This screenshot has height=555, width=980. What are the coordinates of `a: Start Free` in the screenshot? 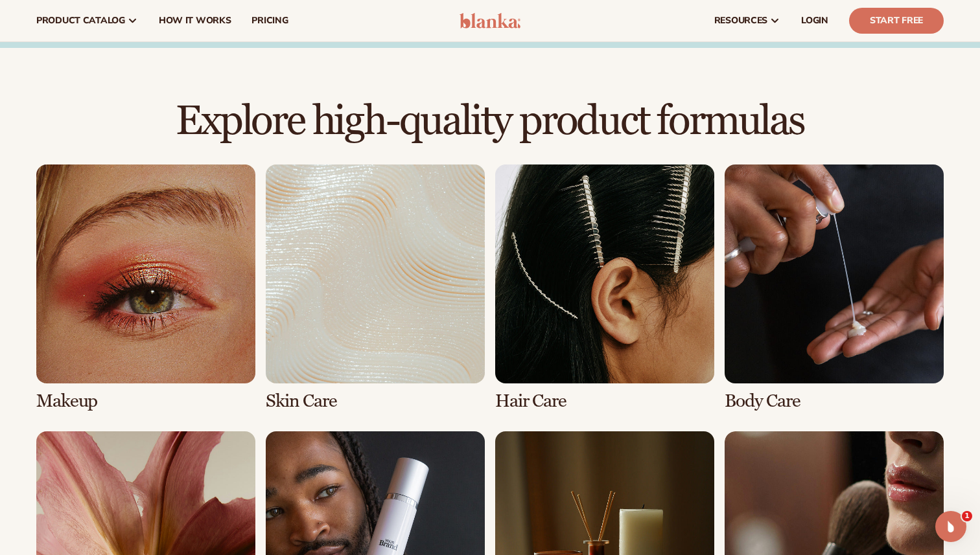 It's located at (896, 21).